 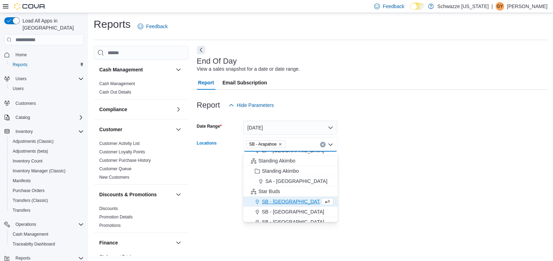 What do you see at coordinates (30, 151) in the screenshot?
I see `a: Adjustments (beta)` at bounding box center [30, 151].